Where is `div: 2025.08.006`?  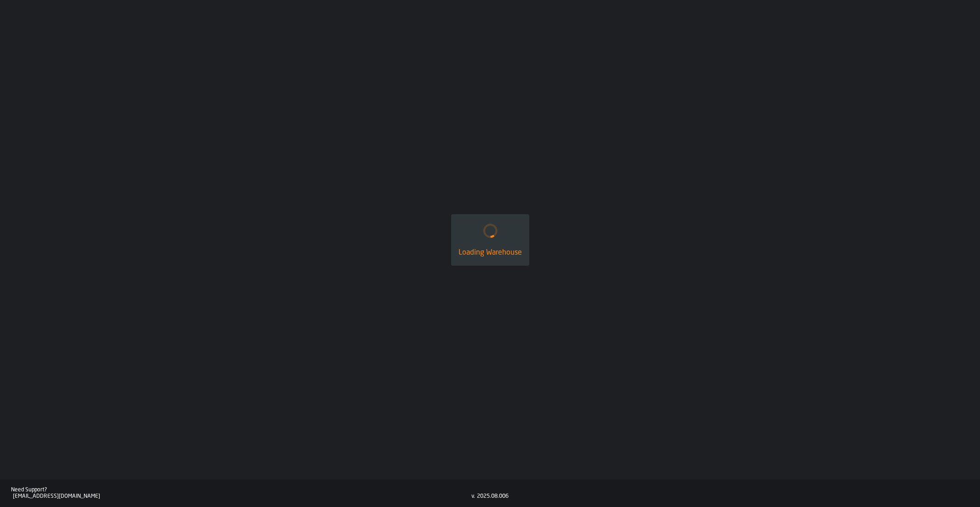 div: 2025.08.006 is located at coordinates (492, 497).